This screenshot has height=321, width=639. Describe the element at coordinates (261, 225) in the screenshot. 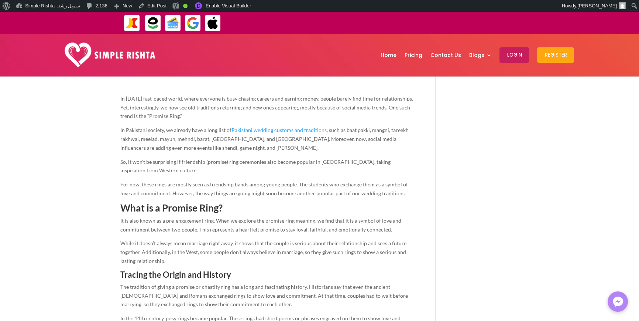

I see `span: It is also known as a pre-engagement ring. When we explore the promise ring meaning, we find that...` at that location.